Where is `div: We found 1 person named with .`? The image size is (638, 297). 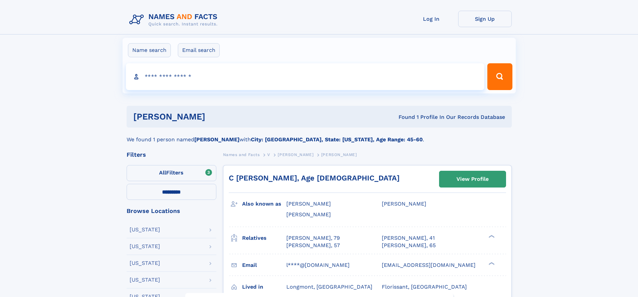 div: We found 1 person named with . is located at coordinates (319, 136).